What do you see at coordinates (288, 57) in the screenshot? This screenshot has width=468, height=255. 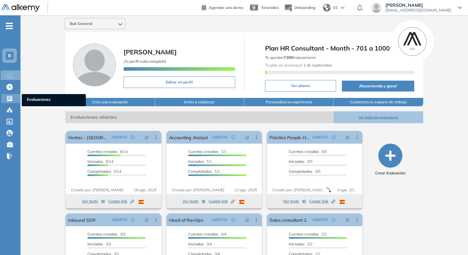 I see `b: 7398` at bounding box center [288, 57].